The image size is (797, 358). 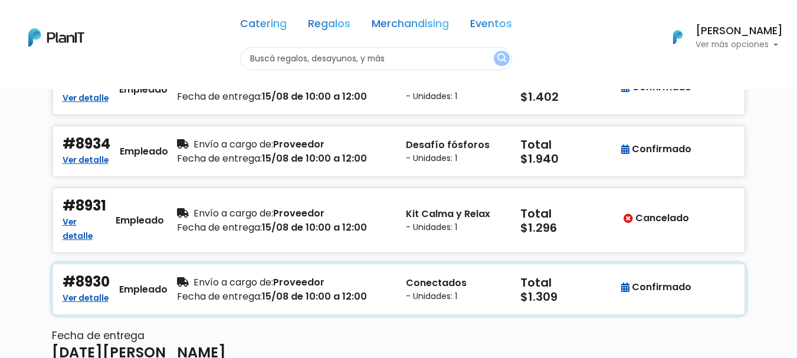 I want to click on h4: #8931, so click(x=84, y=206).